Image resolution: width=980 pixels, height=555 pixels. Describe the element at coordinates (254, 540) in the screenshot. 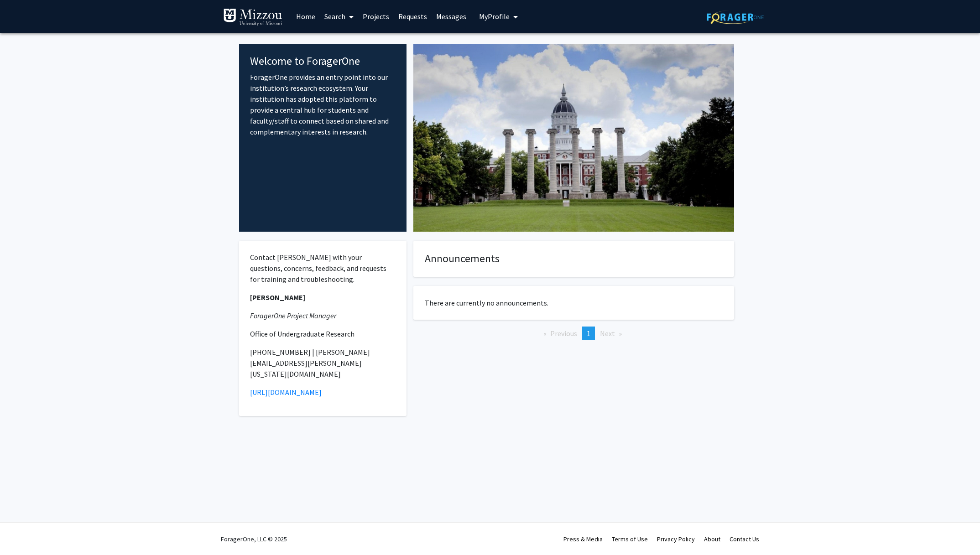

I see `div: ForagerOne, LLC © 2025` at that location.